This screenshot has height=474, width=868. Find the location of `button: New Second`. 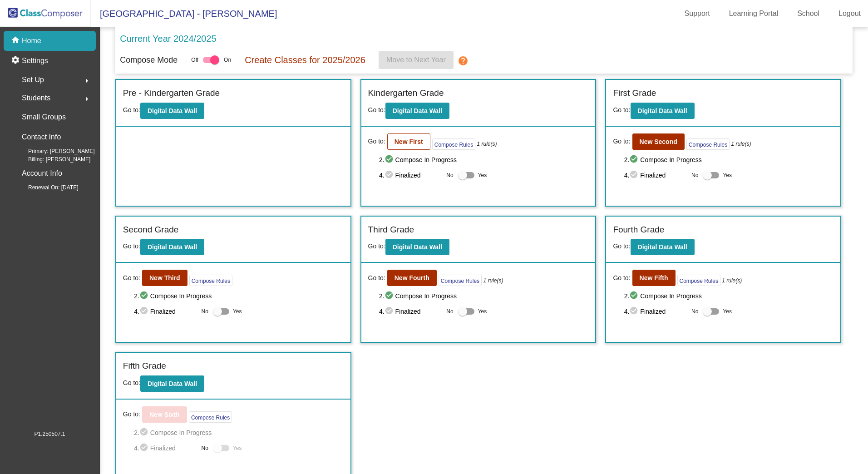

button: New Second is located at coordinates (658, 142).